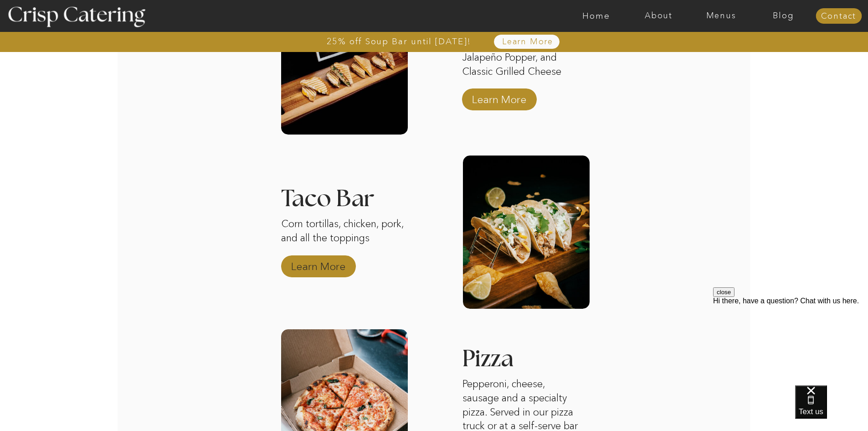  What do you see at coordinates (596, 16) in the screenshot?
I see `a: Home` at bounding box center [596, 16].